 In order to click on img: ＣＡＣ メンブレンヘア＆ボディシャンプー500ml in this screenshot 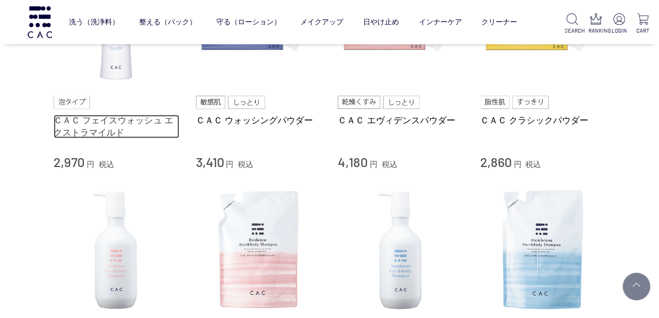, I will do `click(401, 250)`.